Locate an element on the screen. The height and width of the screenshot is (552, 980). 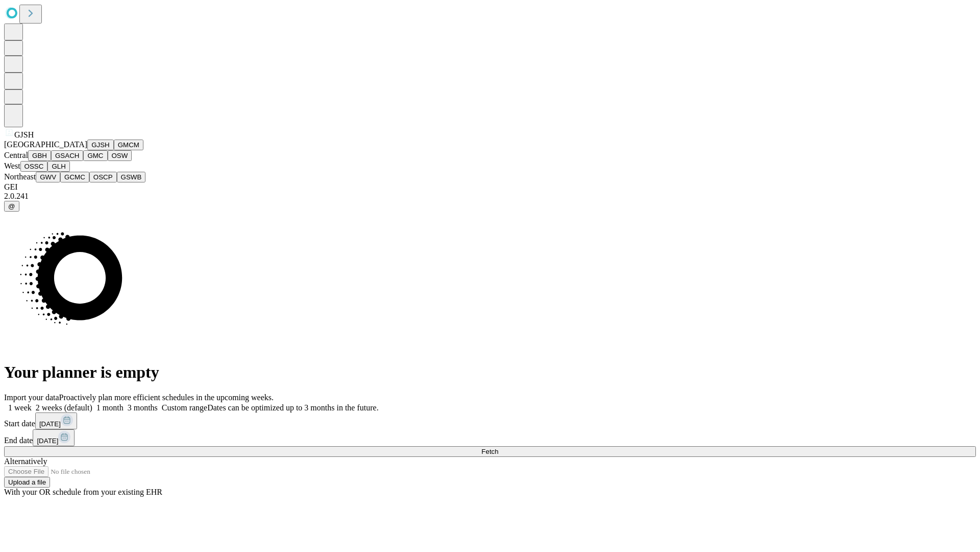
button: GWV is located at coordinates (48, 176).